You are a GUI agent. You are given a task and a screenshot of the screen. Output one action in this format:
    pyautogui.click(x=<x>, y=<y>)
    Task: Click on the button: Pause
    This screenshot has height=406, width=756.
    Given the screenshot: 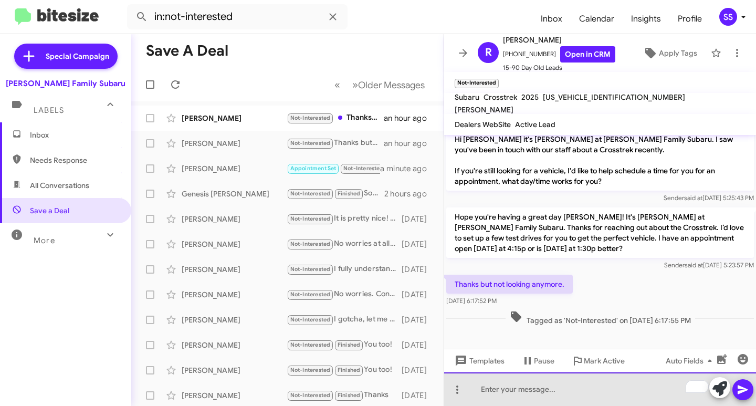 What is the action you would take?
    pyautogui.click(x=538, y=361)
    